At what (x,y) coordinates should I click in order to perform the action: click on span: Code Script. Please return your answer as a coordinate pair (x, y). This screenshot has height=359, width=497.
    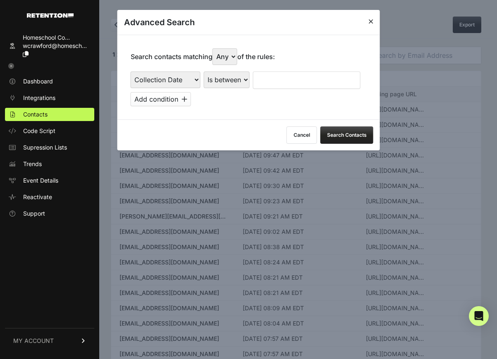
    Looking at the image, I should click on (39, 131).